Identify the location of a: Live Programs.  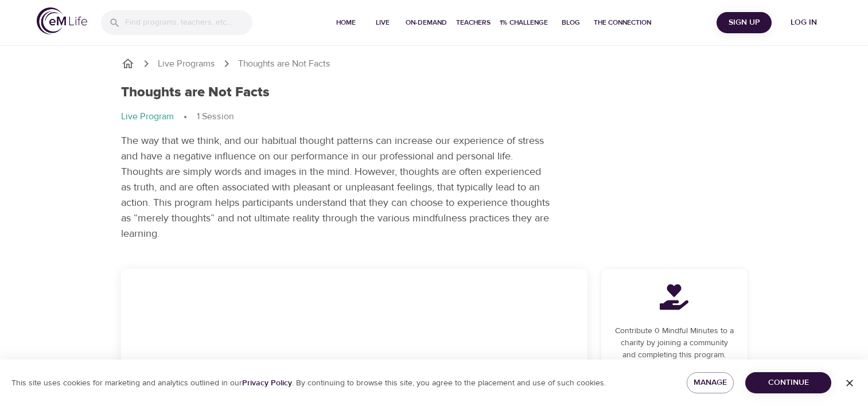
(186, 64).